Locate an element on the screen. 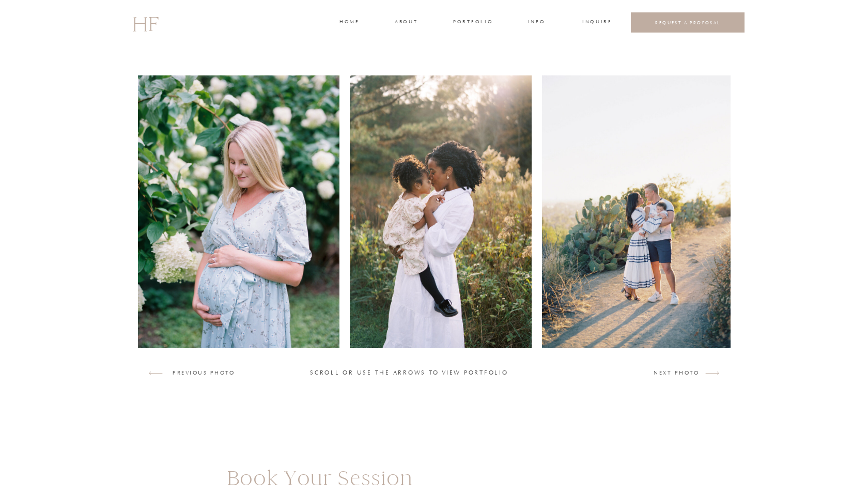 The width and height of the screenshot is (868, 497). h3: INFO is located at coordinates (537, 23).